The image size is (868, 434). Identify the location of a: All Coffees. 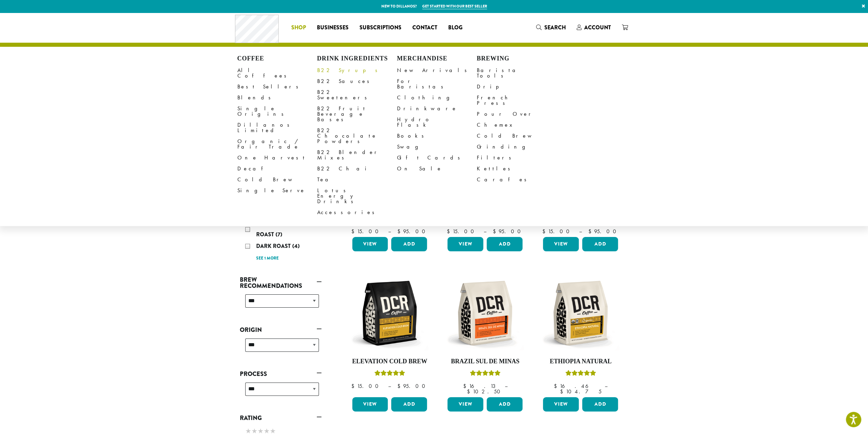
(277, 73).